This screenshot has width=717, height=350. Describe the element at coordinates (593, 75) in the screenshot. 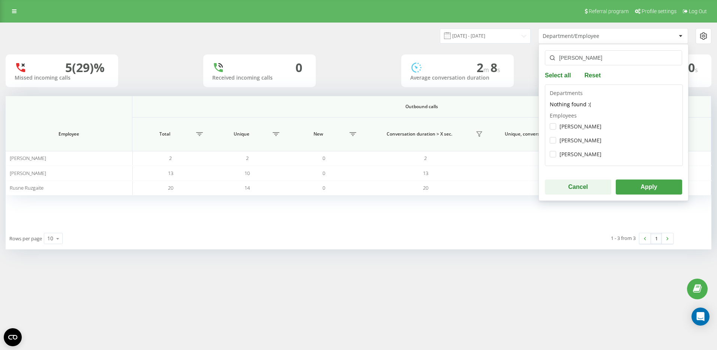

I see `button: Reset` at that location.